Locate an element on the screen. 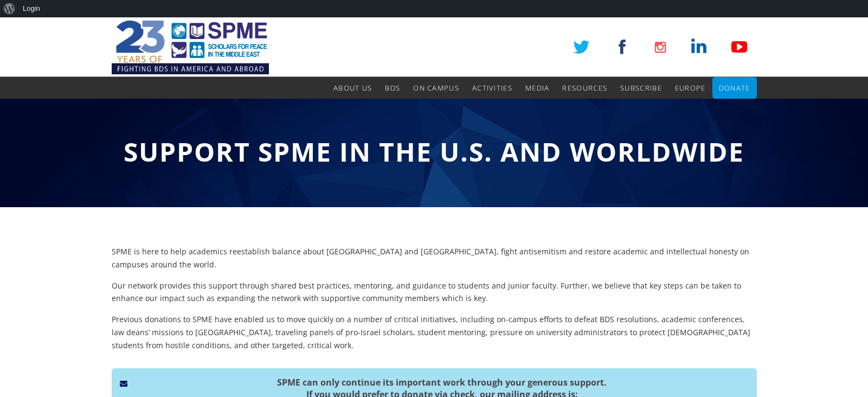 The height and width of the screenshot is (397, 868). span: BDS is located at coordinates (393, 88).